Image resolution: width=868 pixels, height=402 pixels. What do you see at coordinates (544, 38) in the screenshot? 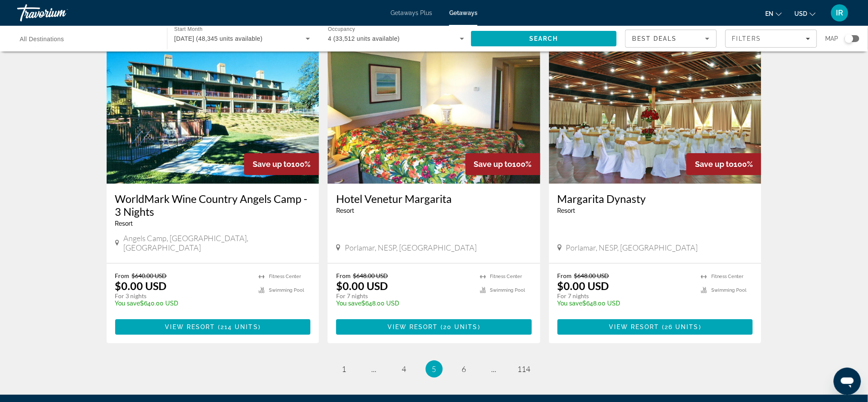
I see `button: Search` at bounding box center [544, 38].